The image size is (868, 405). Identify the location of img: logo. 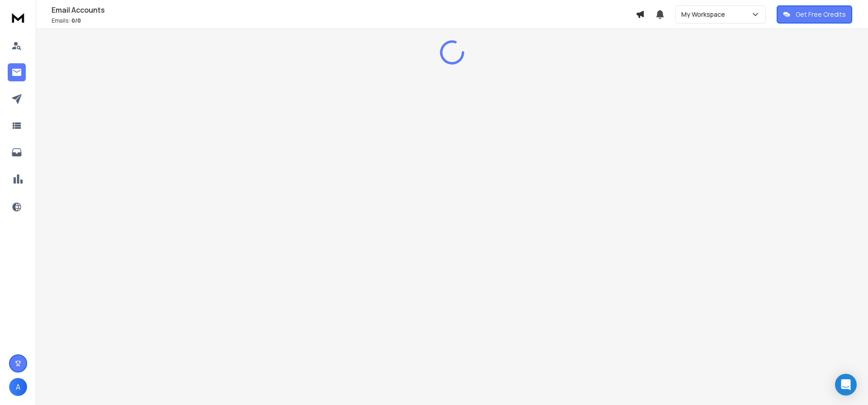
(18, 17).